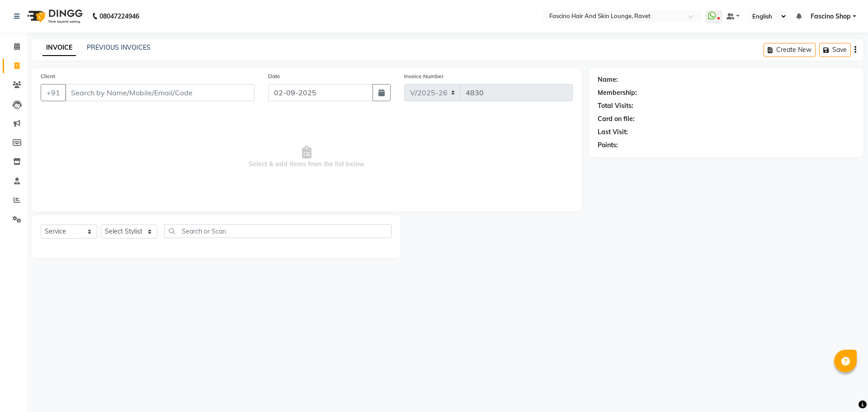 This screenshot has width=868, height=412. Describe the element at coordinates (54, 93) in the screenshot. I see `button: +91` at that location.